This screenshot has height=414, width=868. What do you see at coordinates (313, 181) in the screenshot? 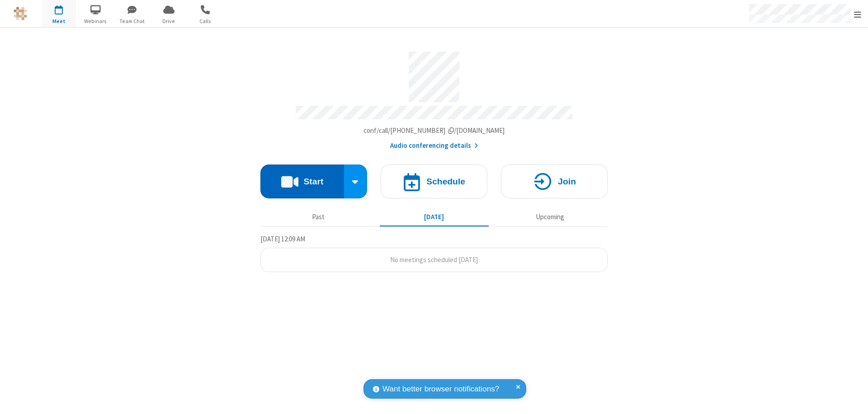
I see `h4: Start` at bounding box center [313, 181].